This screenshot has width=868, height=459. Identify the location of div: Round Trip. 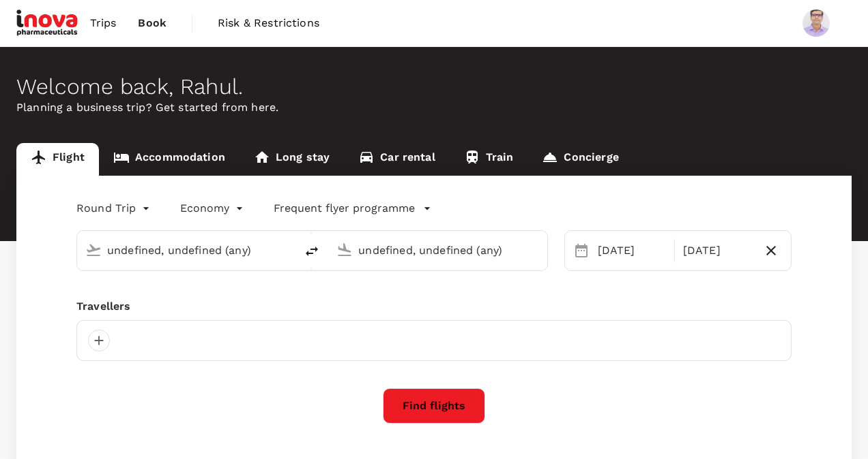
(114, 208).